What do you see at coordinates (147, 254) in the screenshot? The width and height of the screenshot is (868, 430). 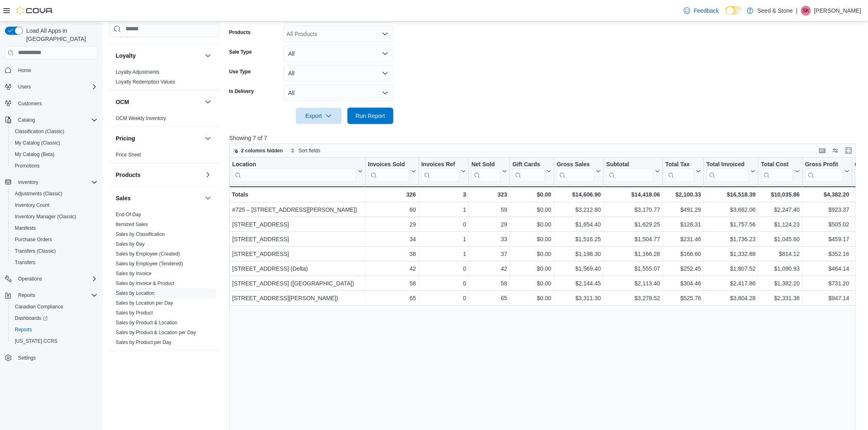 I see `a: Sales by Employee (Created)` at bounding box center [147, 254].